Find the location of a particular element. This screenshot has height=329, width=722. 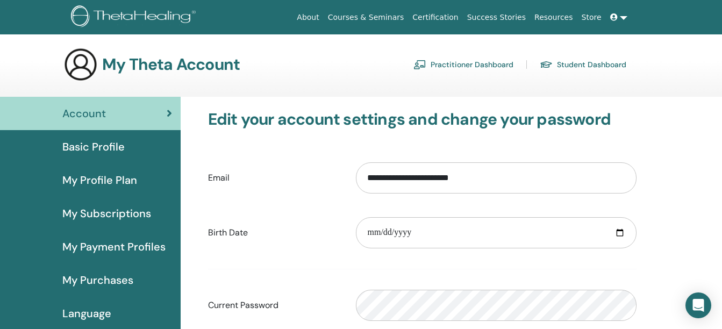

div: Open Intercom Messenger is located at coordinates (699, 305).